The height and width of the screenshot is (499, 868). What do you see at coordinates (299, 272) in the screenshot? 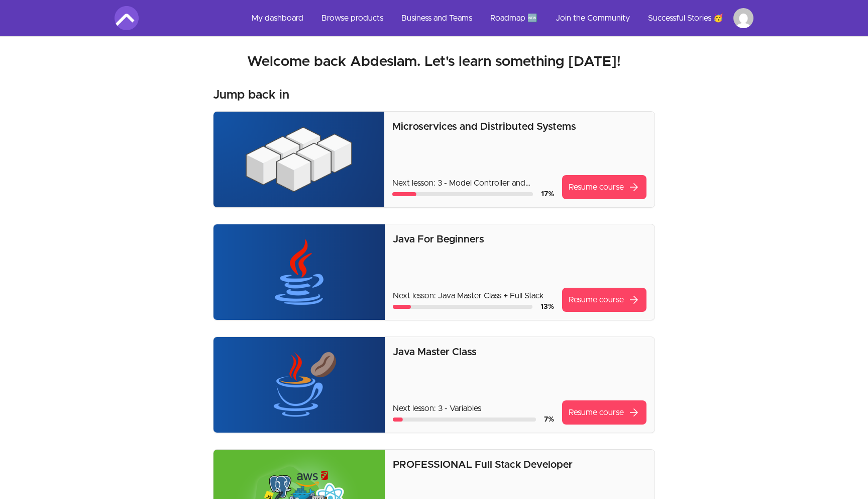
I see `img: Product image for Java For Beginners` at bounding box center [299, 272].